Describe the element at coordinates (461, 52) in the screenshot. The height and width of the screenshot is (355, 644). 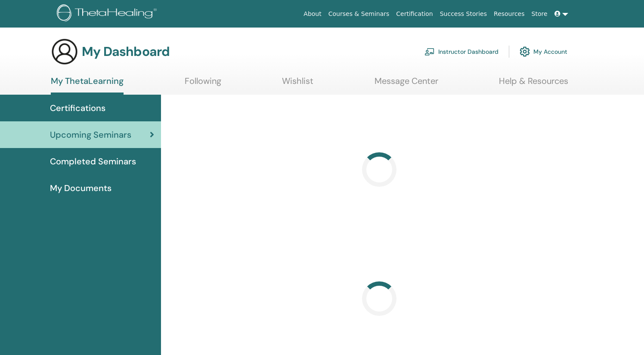
I see `a: Instructor Dashboard` at that location.